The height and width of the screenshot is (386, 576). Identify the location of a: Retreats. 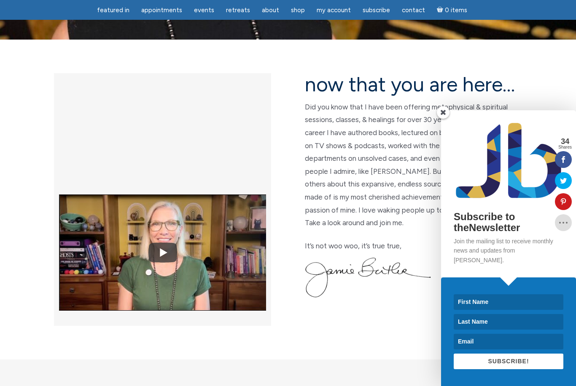
(238, 10).